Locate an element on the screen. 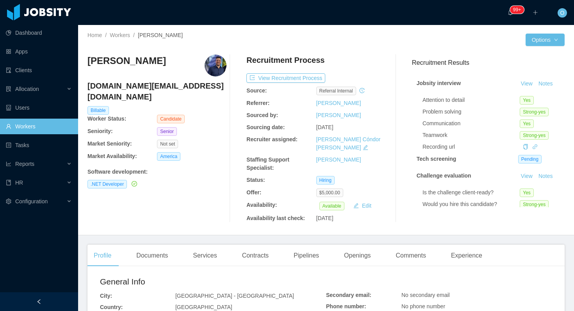 Image resolution: width=574 pixels, height=311 pixels. i: icon: line-chart is located at coordinates (9, 164).